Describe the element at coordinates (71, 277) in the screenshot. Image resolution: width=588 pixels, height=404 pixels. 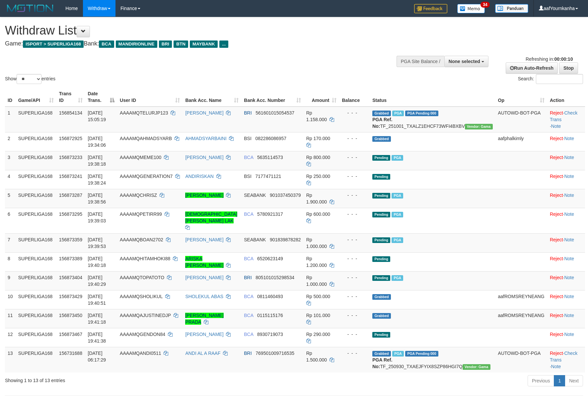
I see `span: 156873404` at that location.